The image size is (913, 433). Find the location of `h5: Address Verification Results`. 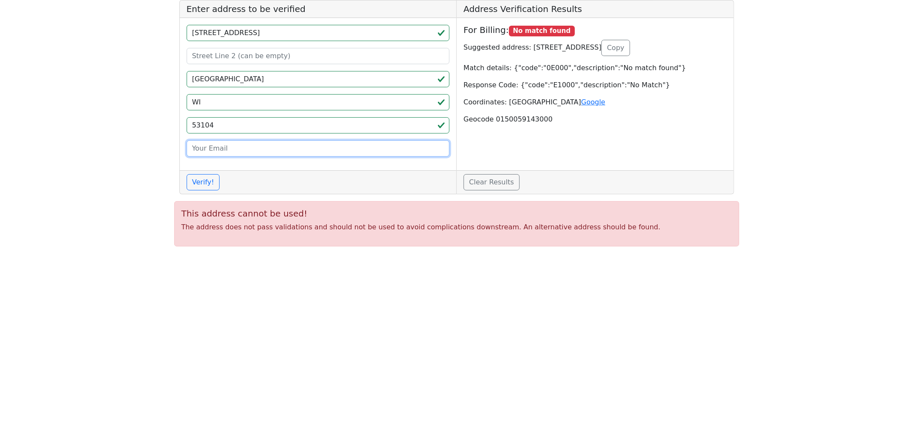

h5: Address Verification Results is located at coordinates (595, 9).